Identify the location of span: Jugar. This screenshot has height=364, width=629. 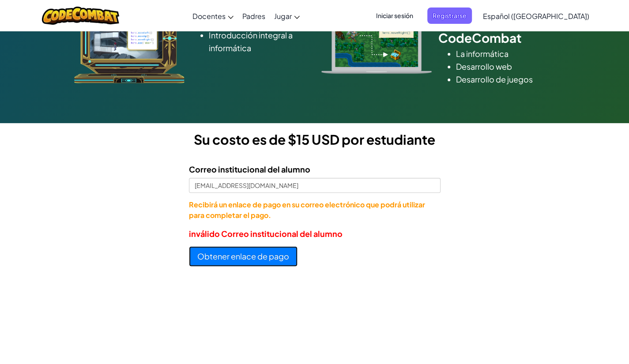
(283, 16).